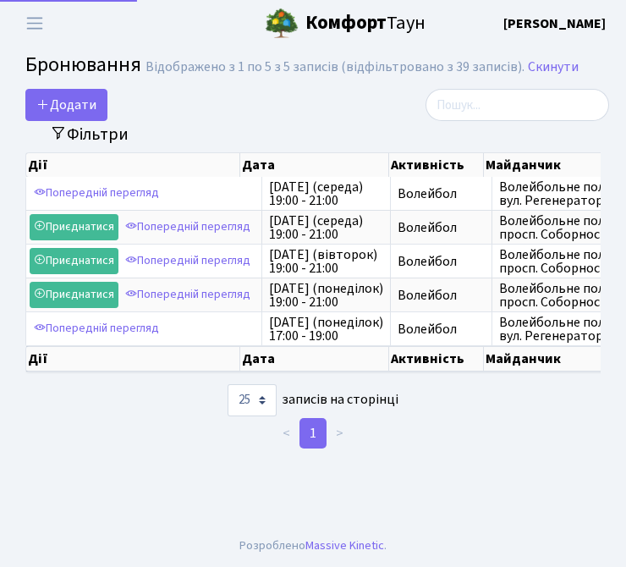 The width and height of the screenshot is (626, 567). Describe the element at coordinates (553, 67) in the screenshot. I see `a: Скинути` at that location.